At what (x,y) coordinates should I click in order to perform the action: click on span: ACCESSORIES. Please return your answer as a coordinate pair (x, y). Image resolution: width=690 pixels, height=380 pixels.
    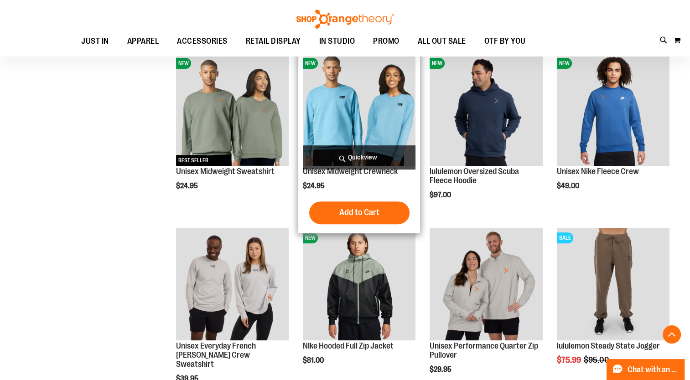
    Looking at the image, I should click on (202, 41).